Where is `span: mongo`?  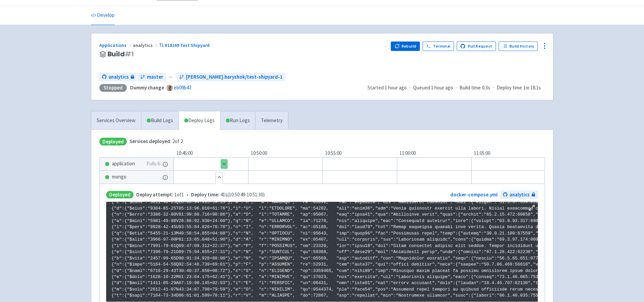
span: mongo is located at coordinates (119, 177).